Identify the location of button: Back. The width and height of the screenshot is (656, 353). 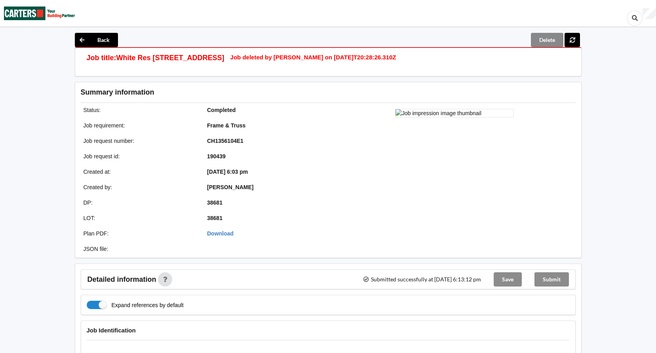
(96, 40).